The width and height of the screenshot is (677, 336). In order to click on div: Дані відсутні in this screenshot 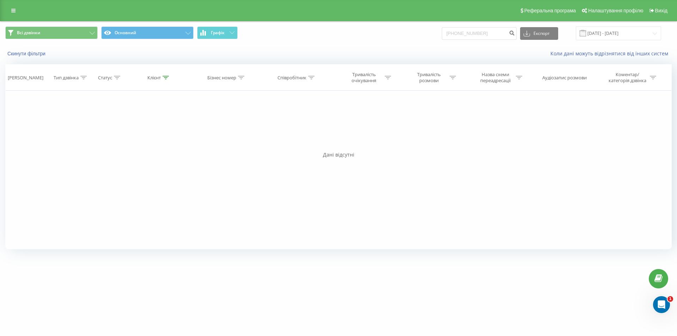, I will do `click(338, 155)`.